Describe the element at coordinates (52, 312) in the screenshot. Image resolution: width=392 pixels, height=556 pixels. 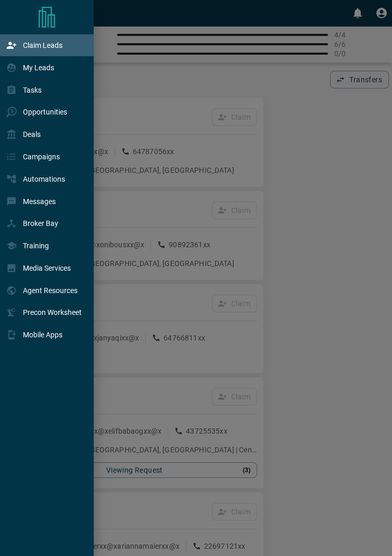
I see `p: Precon Worksheet` at that location.